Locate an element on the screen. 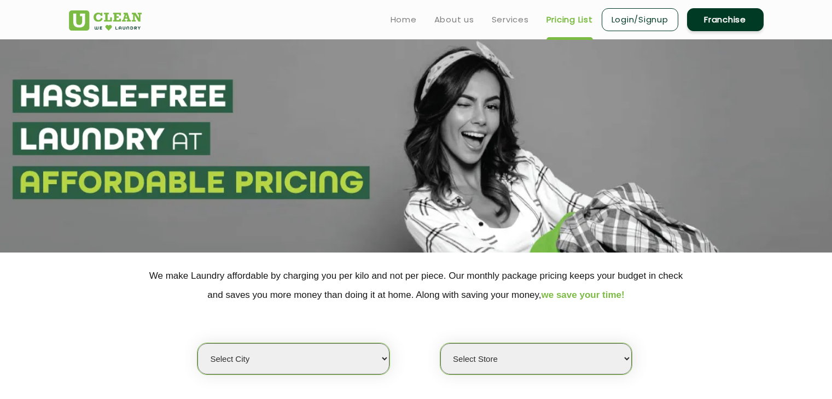 The image size is (832, 399). p: We make Laundry affordable by charging you per kilo and not per piece. Our monthly package pricin... is located at coordinates (416, 286).